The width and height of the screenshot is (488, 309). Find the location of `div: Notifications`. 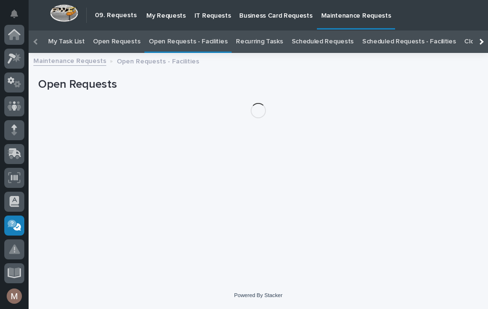

div: Notifications is located at coordinates (18, 17).